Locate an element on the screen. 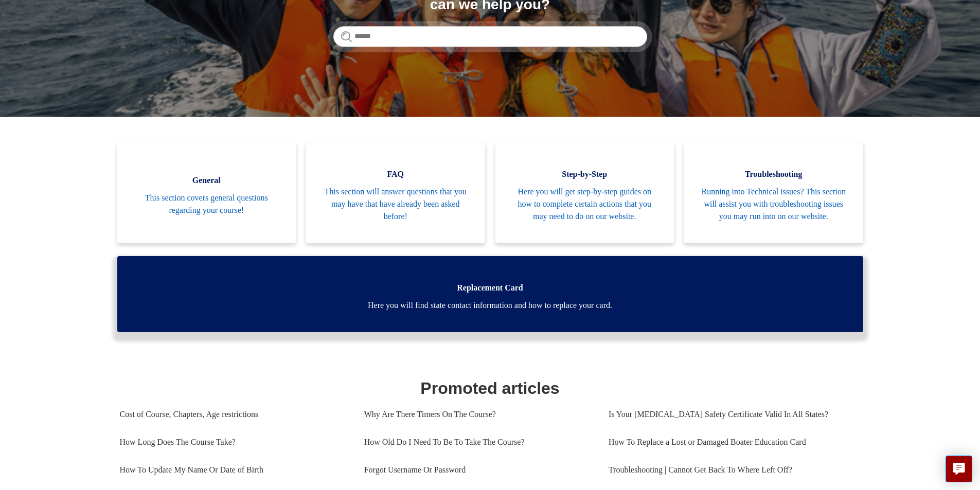  input: Search is located at coordinates (490, 37).